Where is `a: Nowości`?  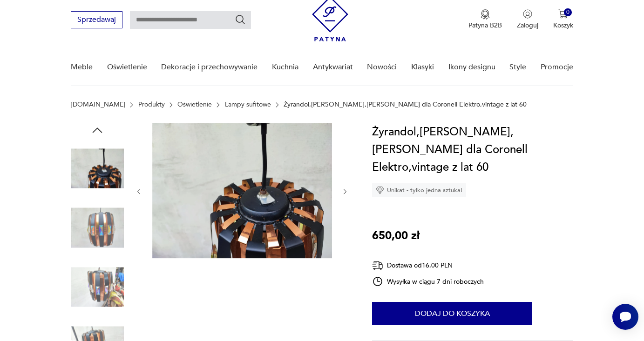 a: Nowości is located at coordinates (382, 67).